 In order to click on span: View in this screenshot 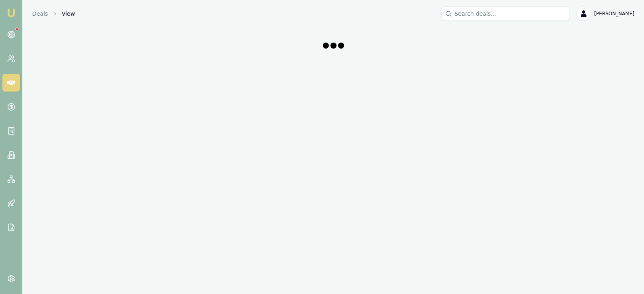, I will do `click(68, 13)`.